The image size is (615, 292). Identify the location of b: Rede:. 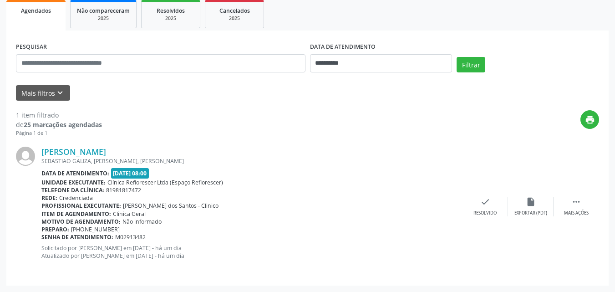
(49, 198).